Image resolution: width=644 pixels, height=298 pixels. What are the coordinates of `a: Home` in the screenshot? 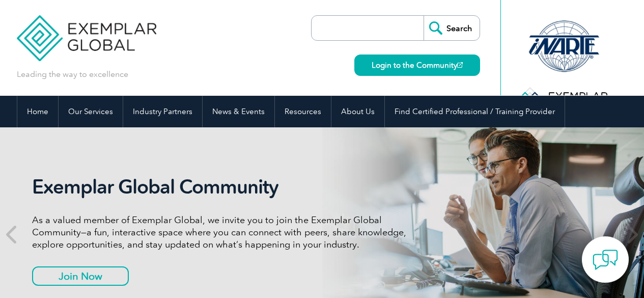 It's located at (37, 112).